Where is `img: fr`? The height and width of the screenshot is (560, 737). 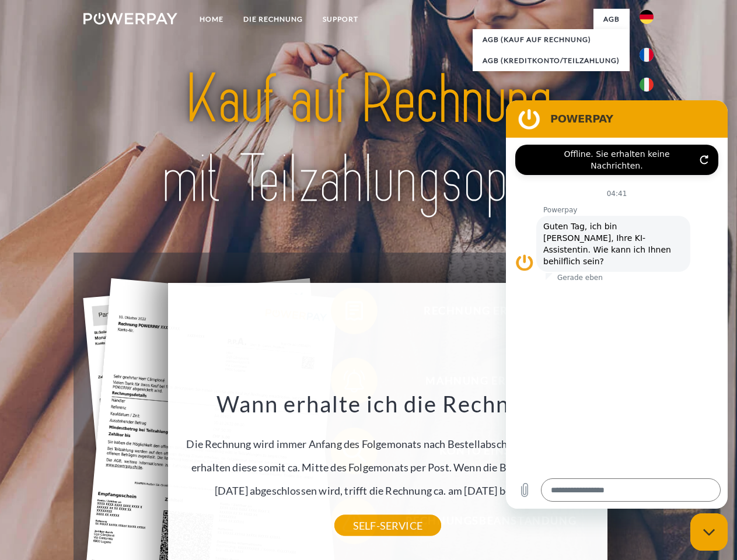
img: fr is located at coordinates (647, 55).